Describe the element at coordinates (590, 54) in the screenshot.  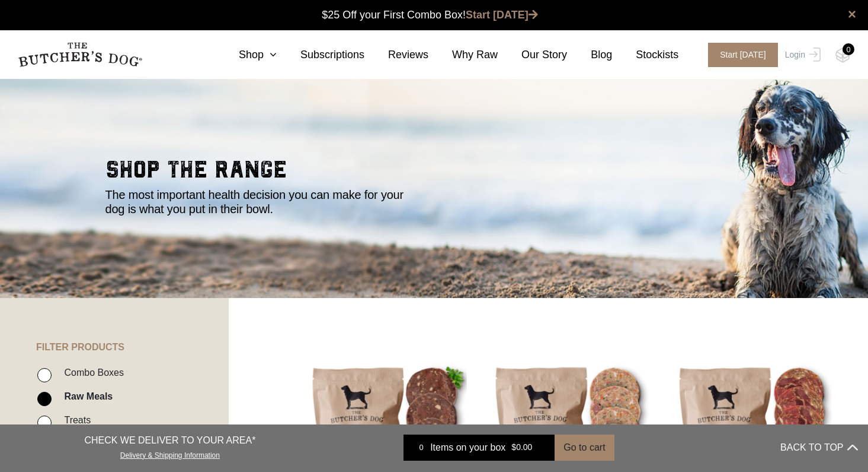
I see `a: Blog` at that location.